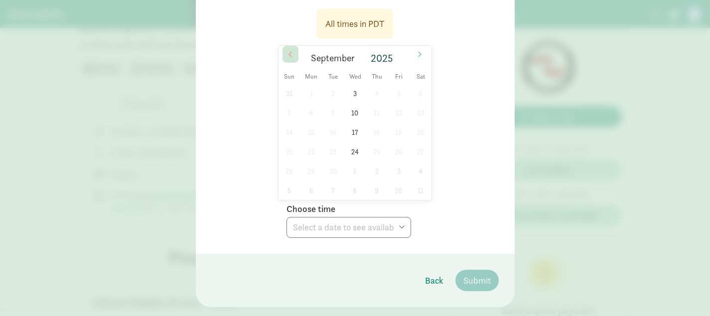  I want to click on span: September 10, 2025, so click(355, 113).